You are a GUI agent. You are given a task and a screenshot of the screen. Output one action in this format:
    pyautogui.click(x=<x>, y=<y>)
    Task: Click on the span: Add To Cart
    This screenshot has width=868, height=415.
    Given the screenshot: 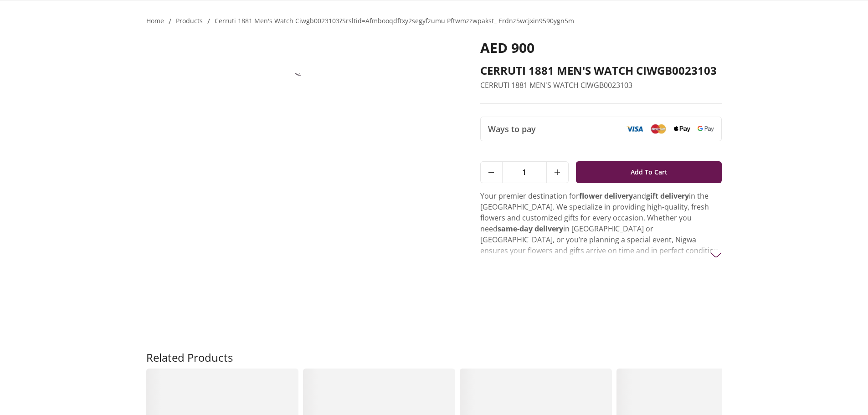 What is the action you would take?
    pyautogui.click(x=649, y=172)
    